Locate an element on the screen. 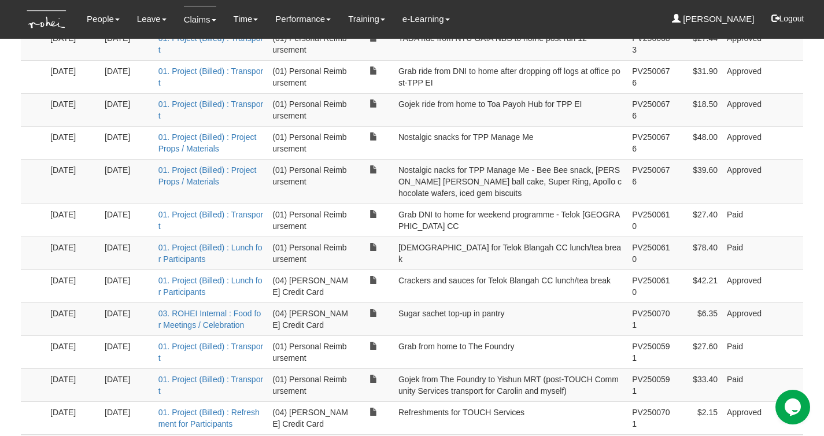  td: TADA ride from NTU GAIA NBS to home post-run 12 is located at coordinates (511, 43).